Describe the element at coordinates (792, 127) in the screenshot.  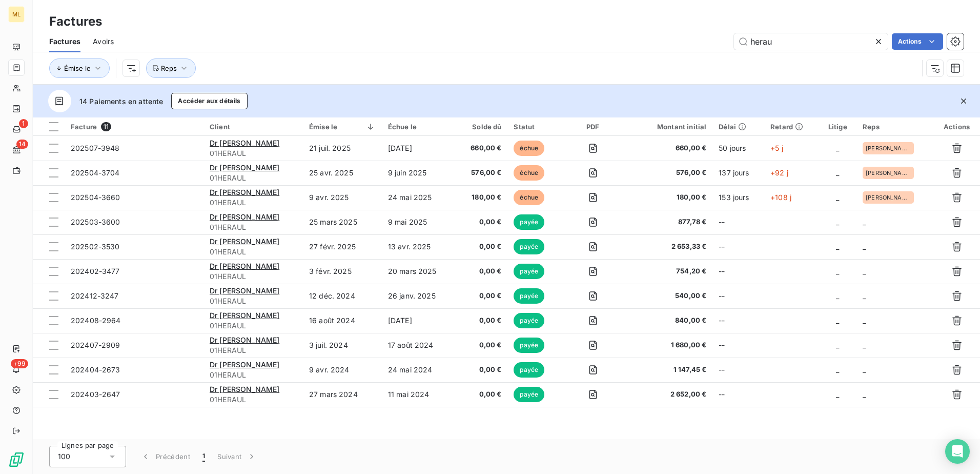
I see `div: Retard` at that location.